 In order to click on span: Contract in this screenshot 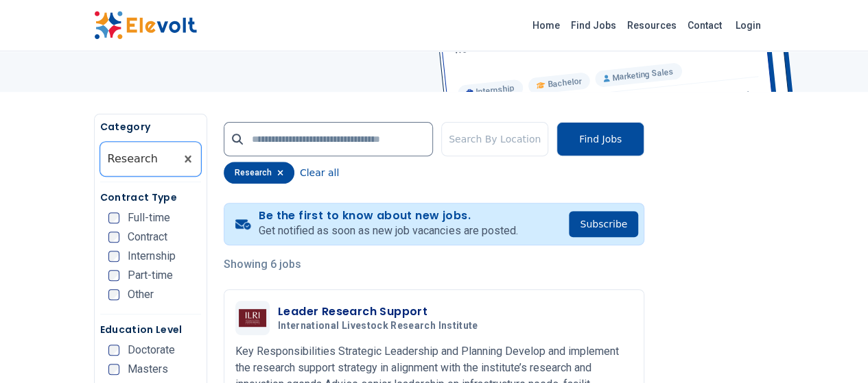, I will do `click(148, 237)`.